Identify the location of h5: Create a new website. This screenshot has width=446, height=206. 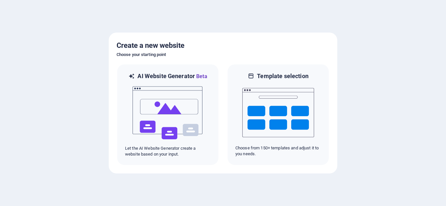
(223, 46).